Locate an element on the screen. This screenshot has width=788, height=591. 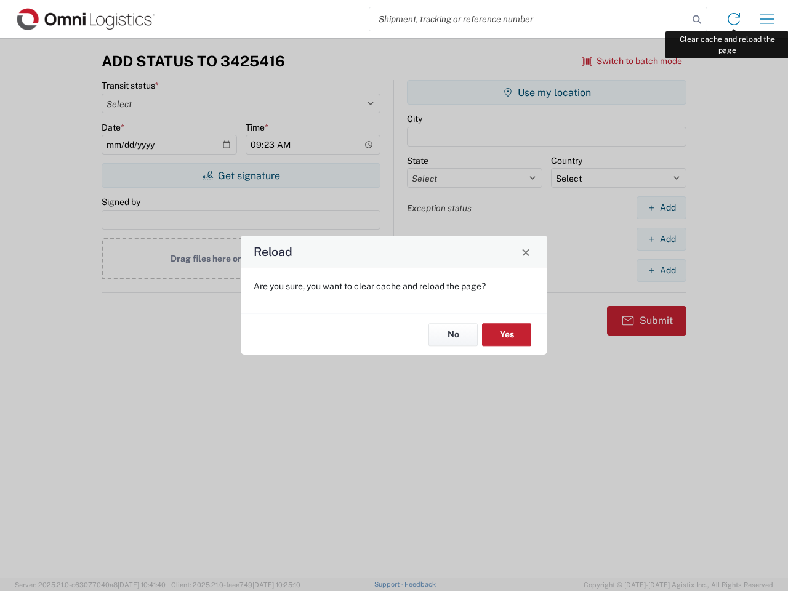
button: No is located at coordinates (453, 334).